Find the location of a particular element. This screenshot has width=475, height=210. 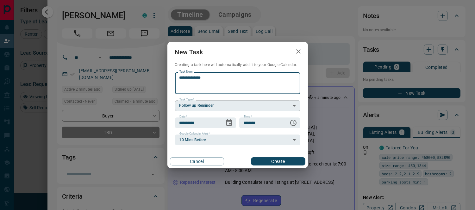

label: Task Note is located at coordinates (186, 72).